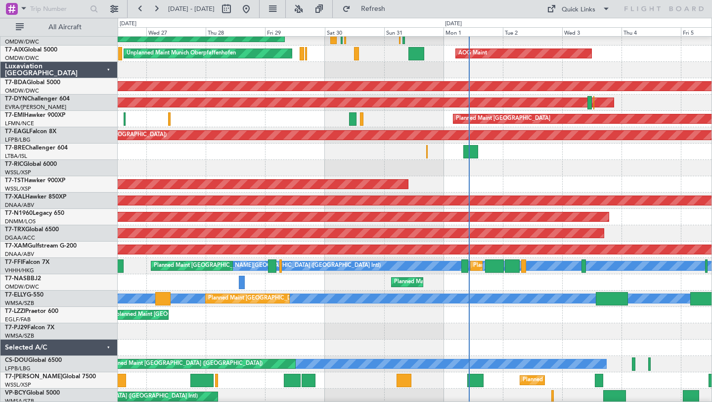 Image resolution: width=712 pixels, height=402 pixels. What do you see at coordinates (16, 156) in the screenshot?
I see `a: LTBA/ISL` at bounding box center [16, 156].